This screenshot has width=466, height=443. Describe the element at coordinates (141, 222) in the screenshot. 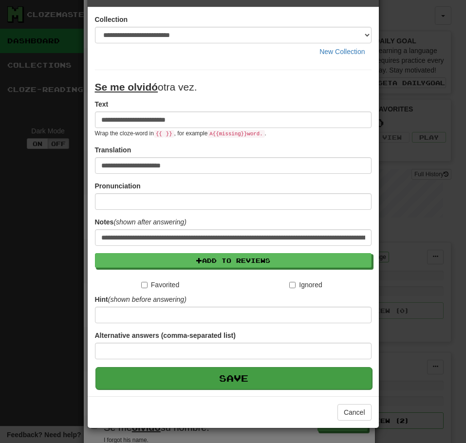

I see `label: Notes` at that location.